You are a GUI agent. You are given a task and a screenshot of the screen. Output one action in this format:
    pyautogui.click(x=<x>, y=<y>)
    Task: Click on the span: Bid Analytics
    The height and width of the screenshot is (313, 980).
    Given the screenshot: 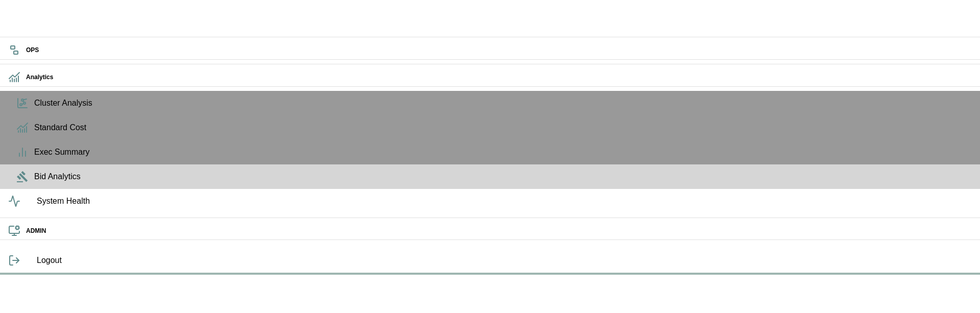 What is the action you would take?
    pyautogui.click(x=503, y=177)
    